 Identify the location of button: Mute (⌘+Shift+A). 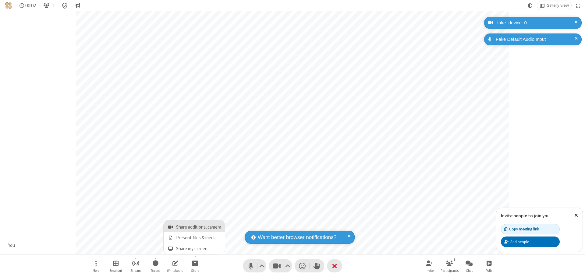
(254, 266).